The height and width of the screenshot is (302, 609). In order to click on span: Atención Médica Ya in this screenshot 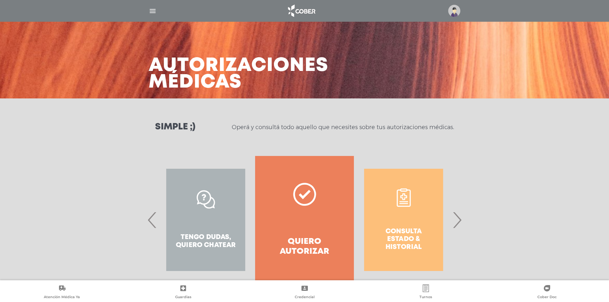, I will do `click(62, 298)`.